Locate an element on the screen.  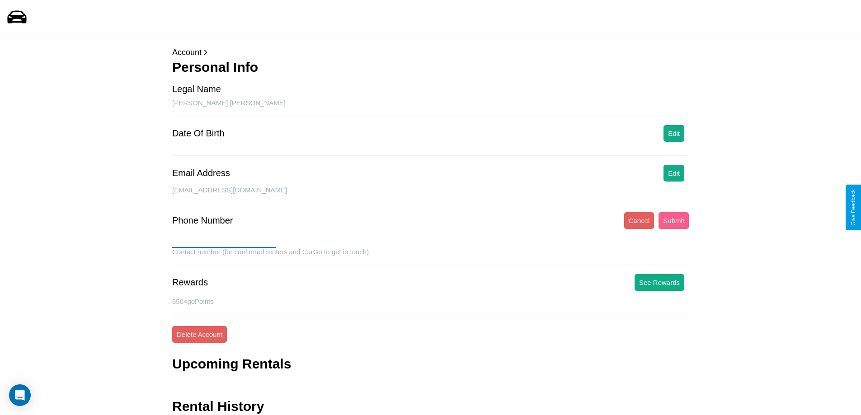
div: Date Of Birth is located at coordinates (198, 133).